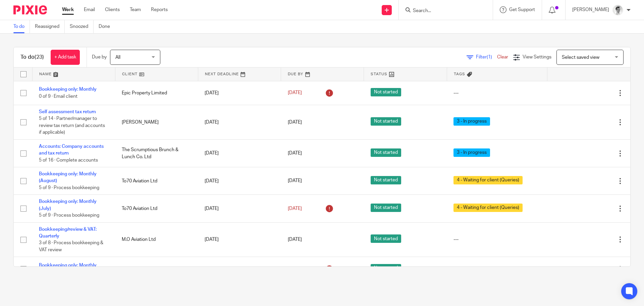 This screenshot has width=644, height=306. Describe the element at coordinates (156, 153) in the screenshot. I see `td: The Scrumptious Brunch & Lunch Co. Ltd` at that location.